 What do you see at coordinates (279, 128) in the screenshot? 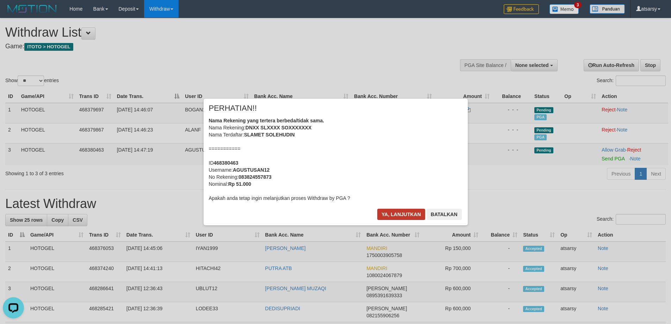
I see `b: DNXX SLXXXX SOXXXXXXX` at bounding box center [279, 128].